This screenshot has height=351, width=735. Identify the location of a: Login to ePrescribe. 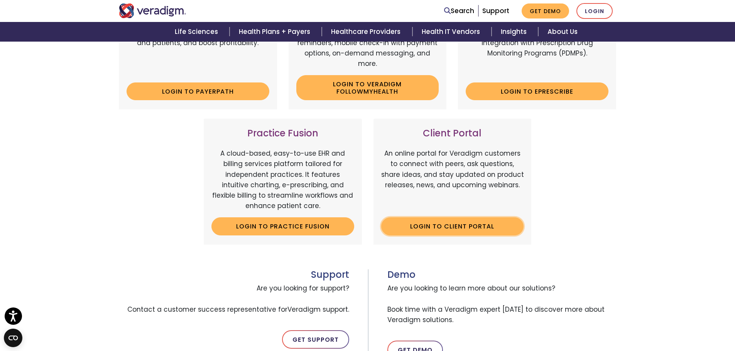
(537, 91).